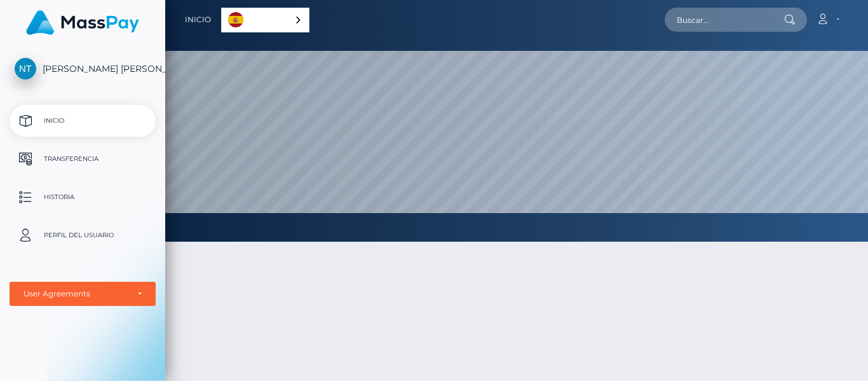 This screenshot has width=868, height=381. I want to click on img: MassPay, so click(83, 22).